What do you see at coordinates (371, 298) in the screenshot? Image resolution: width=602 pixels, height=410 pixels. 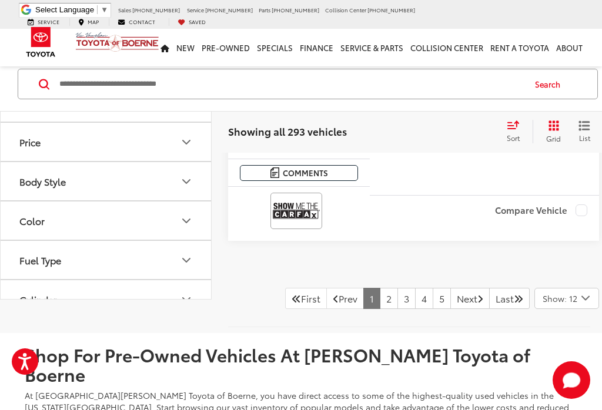 I see `a: 1` at bounding box center [371, 298].